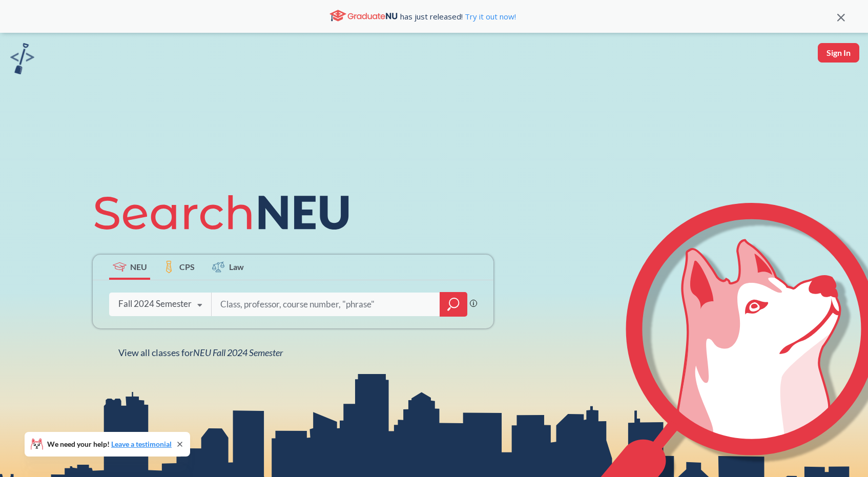 The width and height of the screenshot is (868, 477). I want to click on span: View all classes for, so click(200, 353).